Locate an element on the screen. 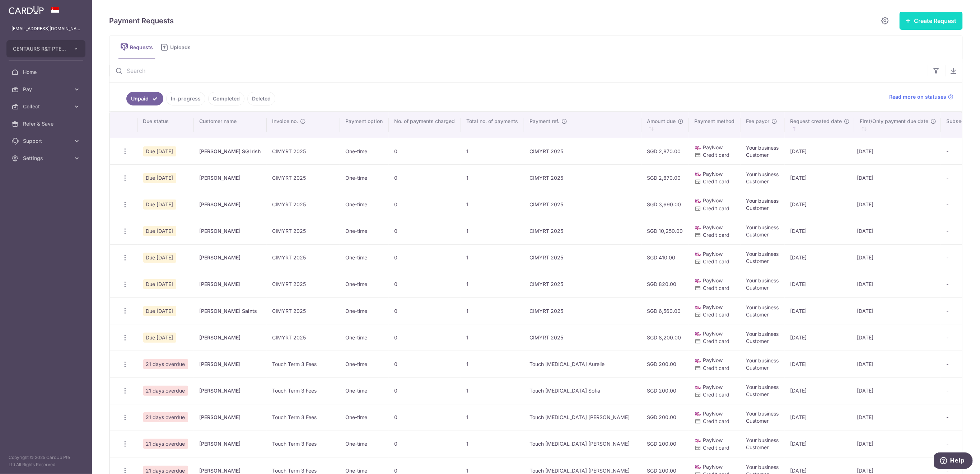  span: Payment option is located at coordinates (365, 121).